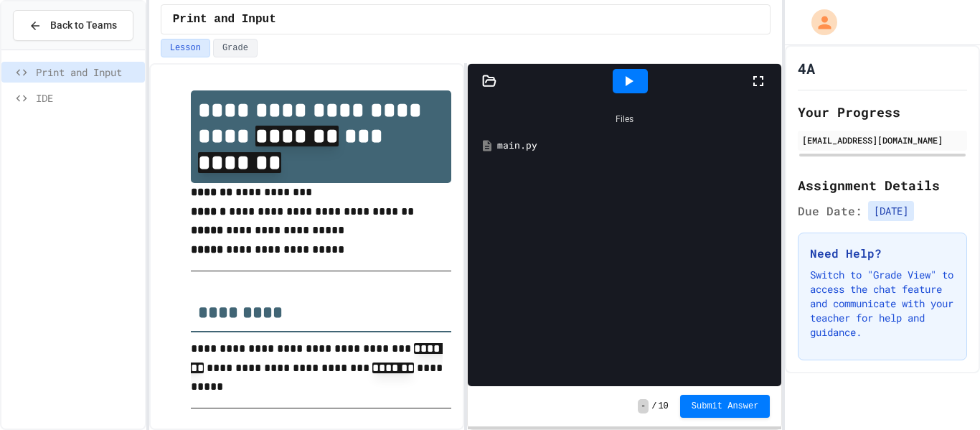 The image size is (980, 430). What do you see at coordinates (883, 304) in the screenshot?
I see `p: Switch to "Grade View" to access the chat feature and communicate with your teacher for help and ...` at bounding box center [883, 304].